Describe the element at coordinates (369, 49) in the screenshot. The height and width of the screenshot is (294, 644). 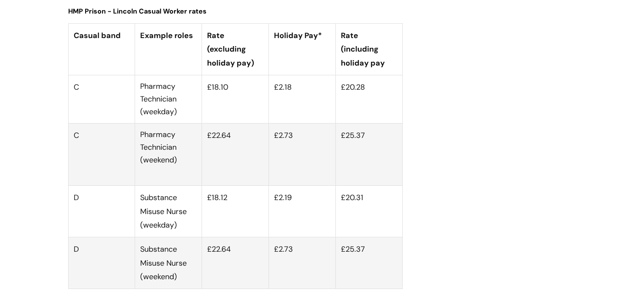
I see `th: Rate (including holiday pay` at that location.